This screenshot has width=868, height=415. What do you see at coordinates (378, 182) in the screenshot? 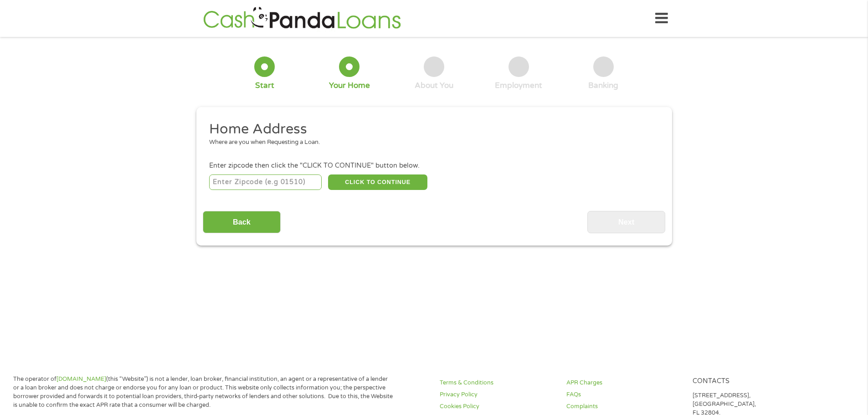
I see `button: CLICK TO CONTINUE` at bounding box center [378, 182].